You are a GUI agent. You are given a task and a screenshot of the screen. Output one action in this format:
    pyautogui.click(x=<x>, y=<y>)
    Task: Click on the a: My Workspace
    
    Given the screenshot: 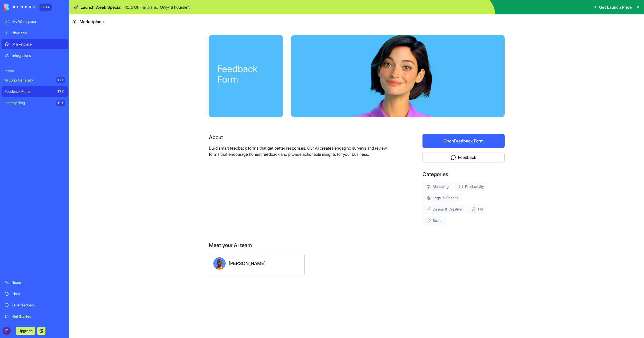 What is the action you would take?
    pyautogui.click(x=35, y=22)
    